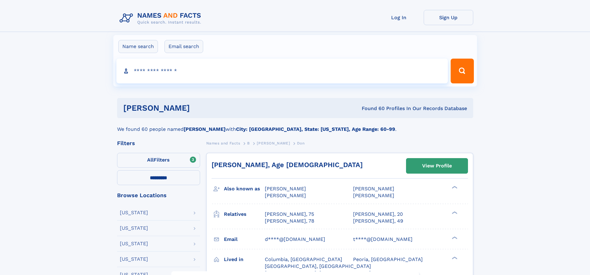  What do you see at coordinates (371, 108) in the screenshot?
I see `div: Found 60 Profiles In Our Records Database` at bounding box center [371, 108].